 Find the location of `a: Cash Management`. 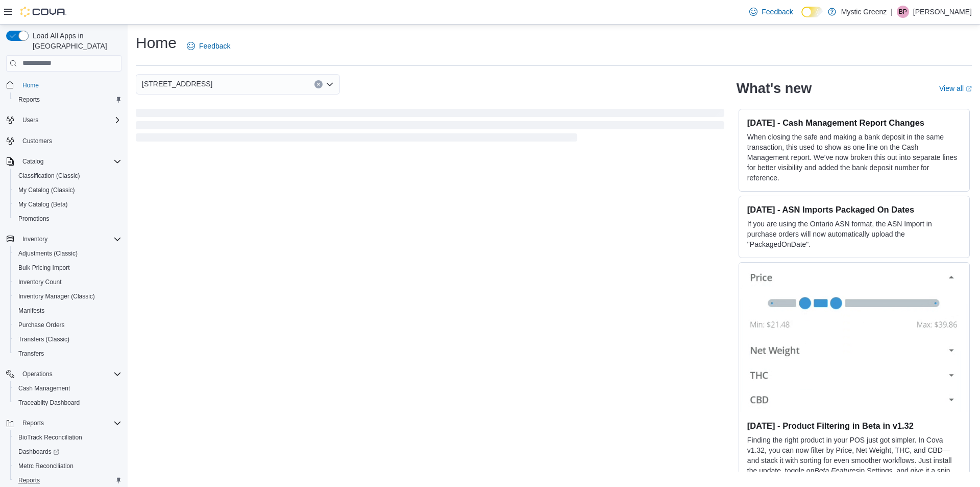

a: Cash Management is located at coordinates (44, 388).